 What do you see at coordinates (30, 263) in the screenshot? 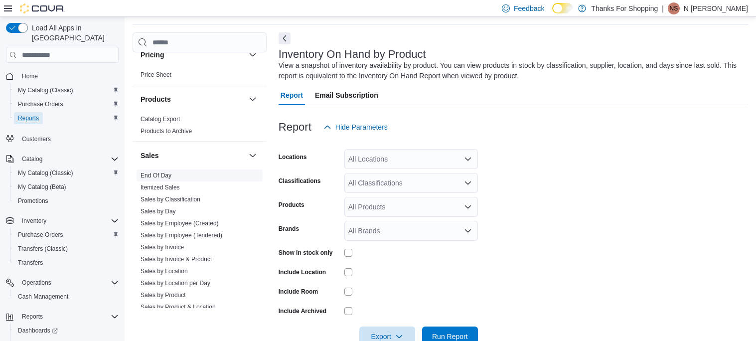
I see `a: Transfers` at bounding box center [30, 263].